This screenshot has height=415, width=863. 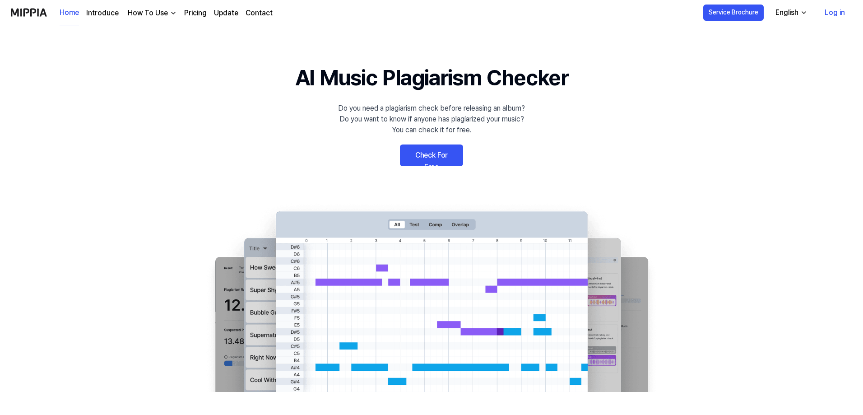 I want to click on a: Check For Free, so click(x=431, y=155).